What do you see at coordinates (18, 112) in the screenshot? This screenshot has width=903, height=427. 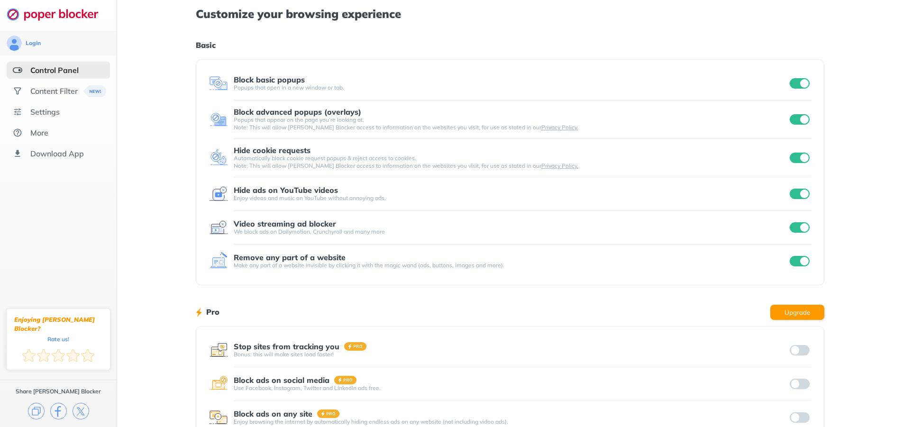 I see `img: settings.svg` at bounding box center [18, 112].